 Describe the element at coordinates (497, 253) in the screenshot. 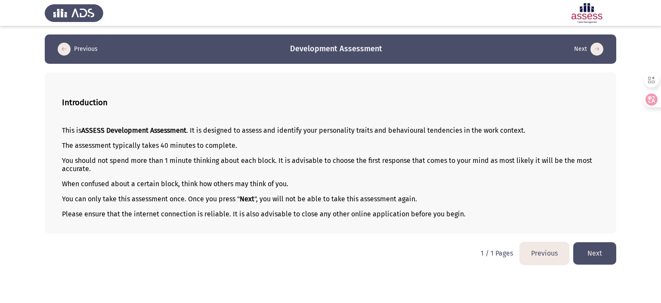

I see `p: 1 / 1 Pages` at that location.